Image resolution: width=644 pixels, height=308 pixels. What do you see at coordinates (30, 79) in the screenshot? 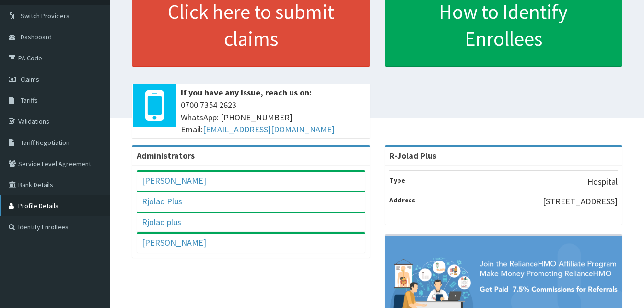
I see `span: Claims` at bounding box center [30, 79].